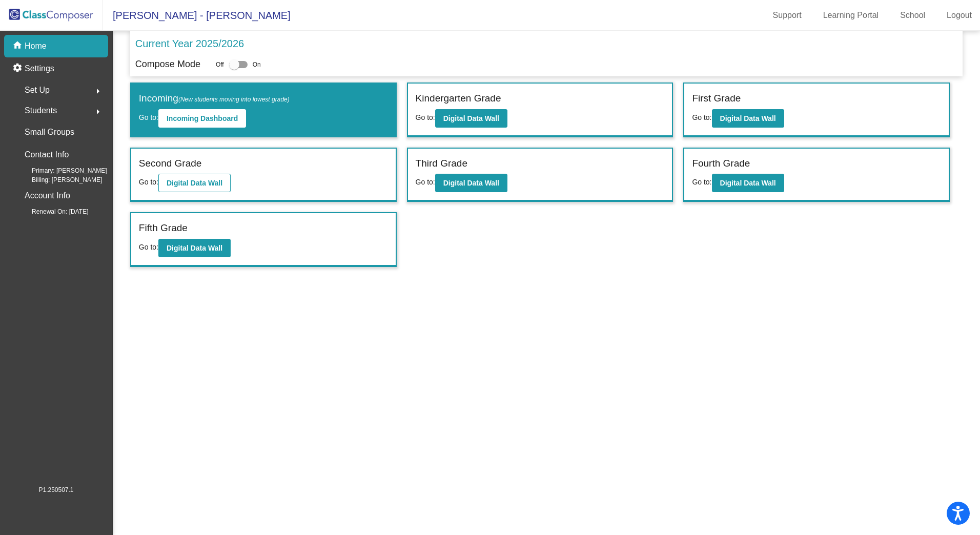 This screenshot has height=535, width=980. What do you see at coordinates (37, 90) in the screenshot?
I see `span: Set Up` at bounding box center [37, 90].